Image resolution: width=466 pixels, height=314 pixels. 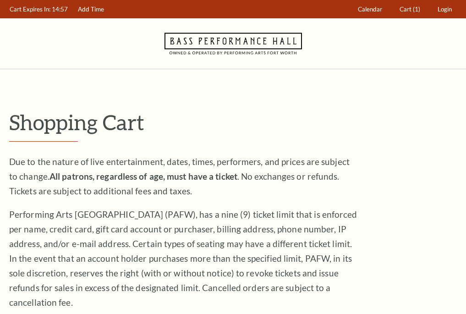 I want to click on span: 14:57, so click(x=60, y=9).